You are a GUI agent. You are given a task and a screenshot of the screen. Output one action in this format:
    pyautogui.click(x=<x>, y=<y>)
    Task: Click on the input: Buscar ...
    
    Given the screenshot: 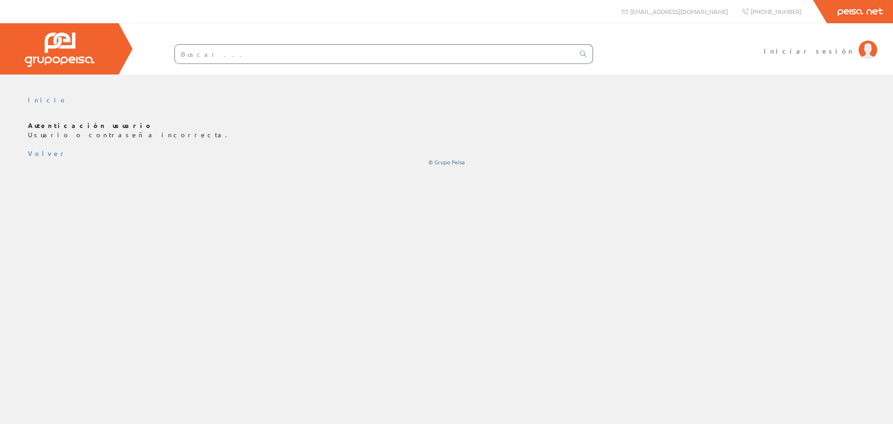 What is the action you would take?
    pyautogui.click(x=374, y=54)
    